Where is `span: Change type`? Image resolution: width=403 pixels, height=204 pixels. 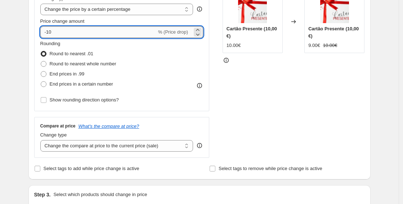 span: Change type is located at coordinates (54, 134).